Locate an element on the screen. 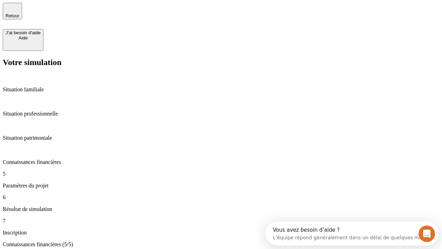  p: Situation patrimoniale is located at coordinates (221, 138).